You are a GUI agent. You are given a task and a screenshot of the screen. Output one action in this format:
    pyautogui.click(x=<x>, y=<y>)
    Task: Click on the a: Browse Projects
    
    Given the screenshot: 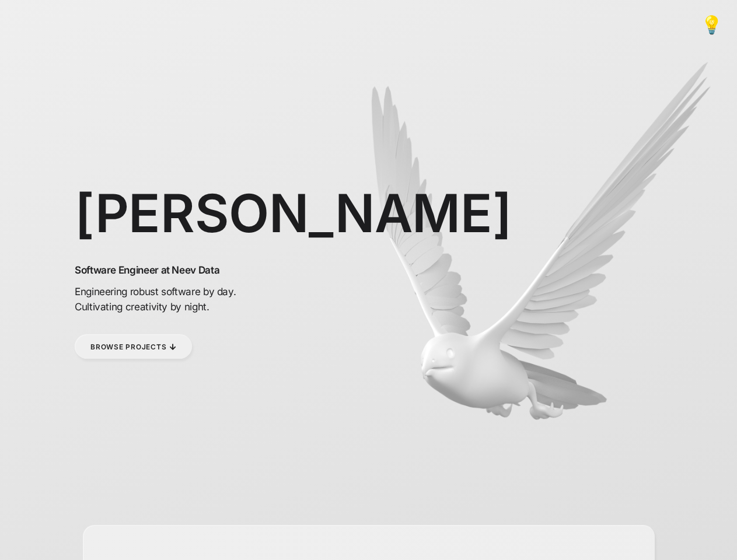 What is the action you would take?
    pyautogui.click(x=133, y=346)
    